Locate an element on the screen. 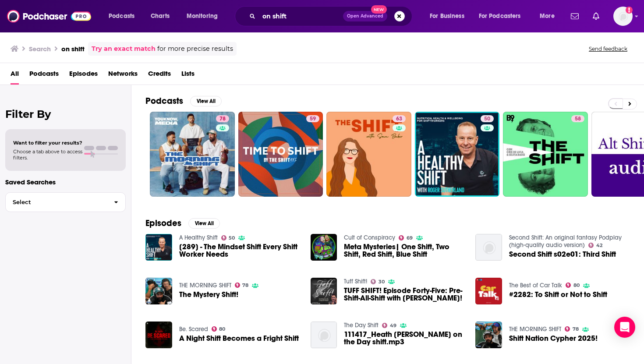 Image resolution: width=644 pixels, height=364 pixels. svg: Add a profile image is located at coordinates (630, 10).